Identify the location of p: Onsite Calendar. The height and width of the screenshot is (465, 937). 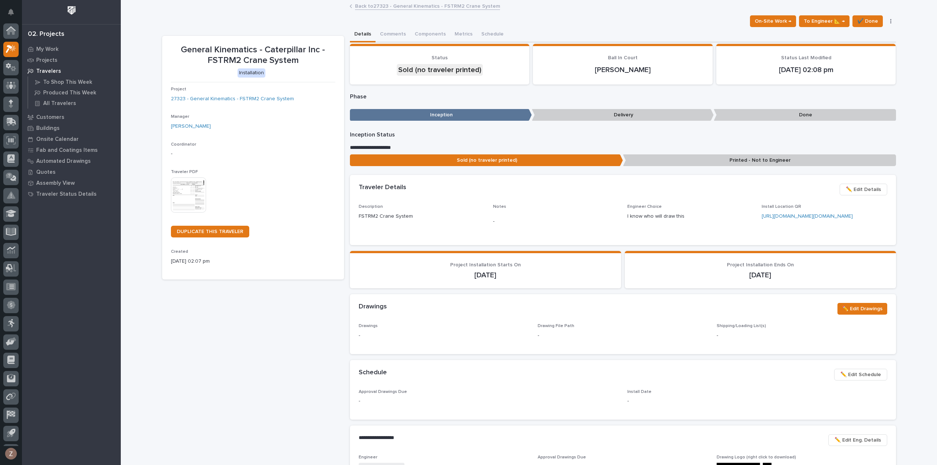
(57, 139).